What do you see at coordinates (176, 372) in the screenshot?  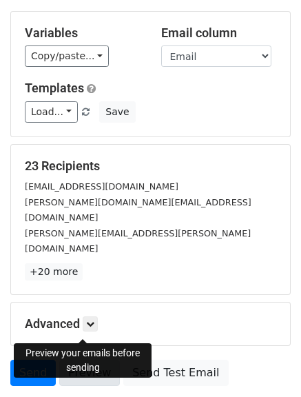 I see `a: Send Test Email` at bounding box center [176, 372].